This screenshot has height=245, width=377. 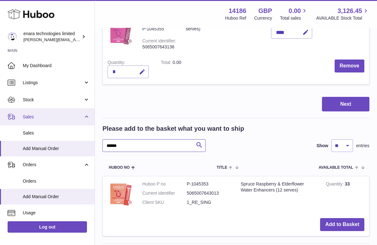 I want to click on div: P-1045355, so click(x=159, y=29).